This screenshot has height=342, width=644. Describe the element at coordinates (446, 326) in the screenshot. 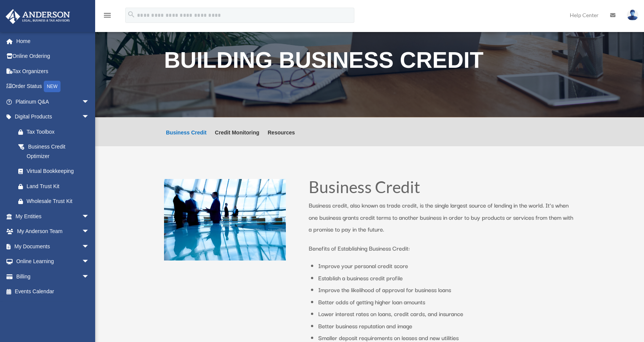

I see `li: Better business reputation and image` at that location.